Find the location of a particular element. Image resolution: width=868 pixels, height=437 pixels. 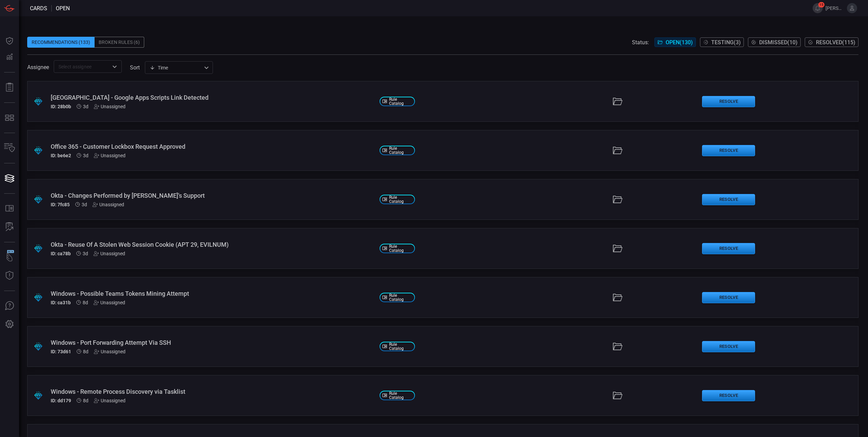

button: Rule Catalog is located at coordinates (10, 209).